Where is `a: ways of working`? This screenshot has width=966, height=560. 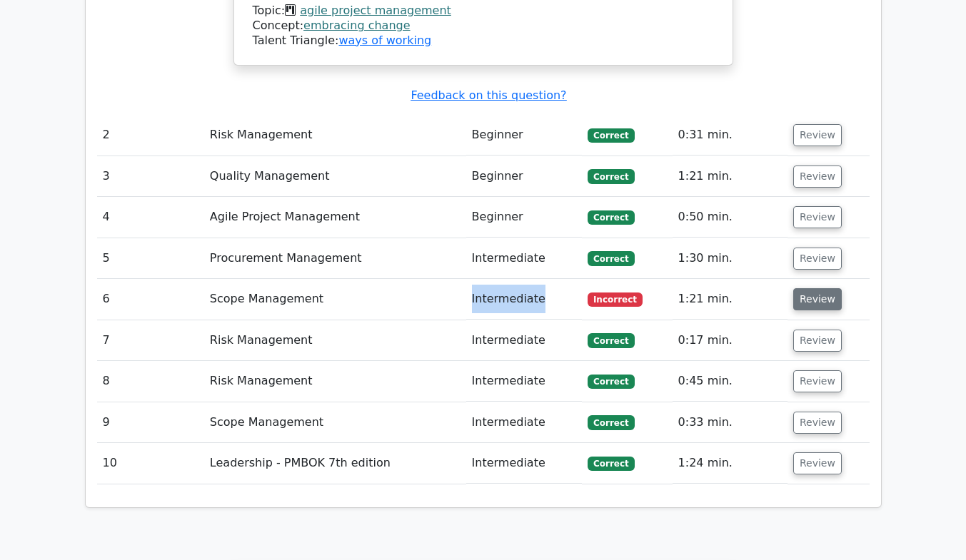
a: ways of working is located at coordinates (385, 40).